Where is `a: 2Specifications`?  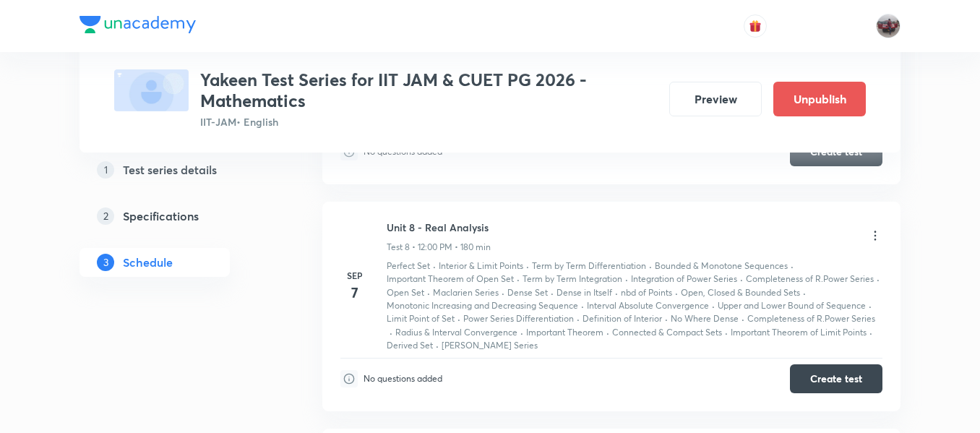
a: 2Specifications is located at coordinates (178, 216).